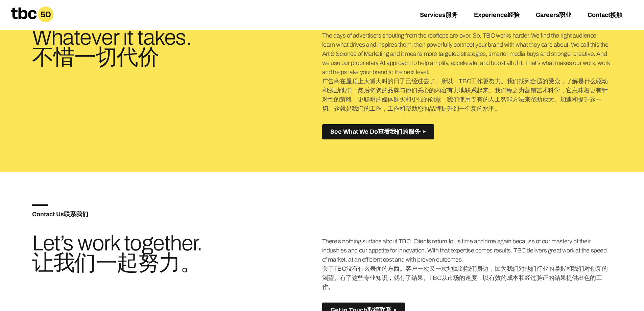 This screenshot has height=311, width=644. Describe the element at coordinates (547, 15) in the screenshot. I see `font: Careers` at that location.